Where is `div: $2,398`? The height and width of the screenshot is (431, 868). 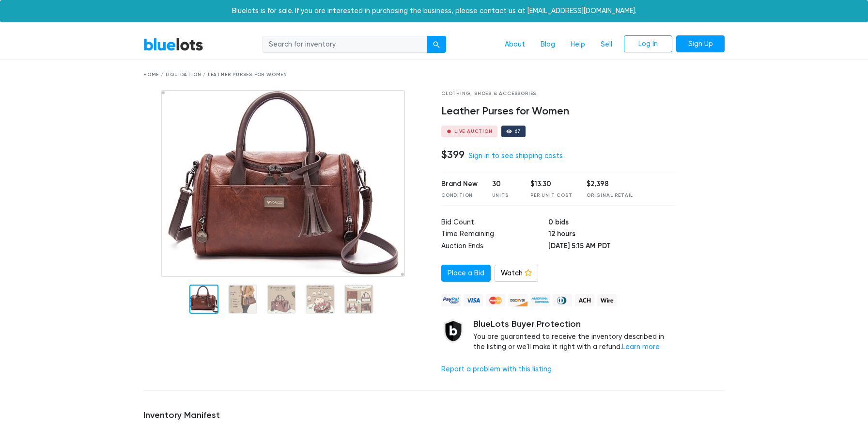 div: $2,398 is located at coordinates (610, 184).